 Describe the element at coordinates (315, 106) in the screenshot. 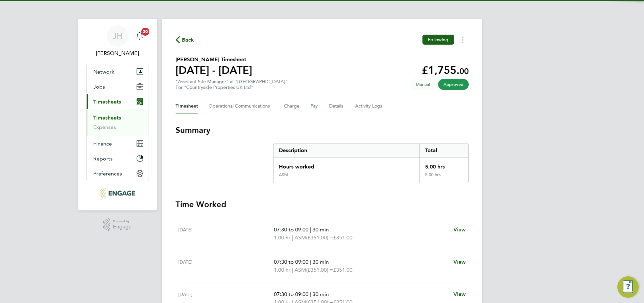

I see `button: Pay` at that location.